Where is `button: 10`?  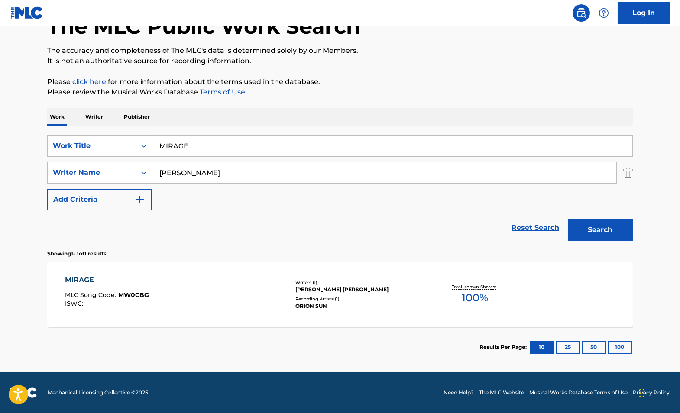
button: 10 is located at coordinates (542, 347).